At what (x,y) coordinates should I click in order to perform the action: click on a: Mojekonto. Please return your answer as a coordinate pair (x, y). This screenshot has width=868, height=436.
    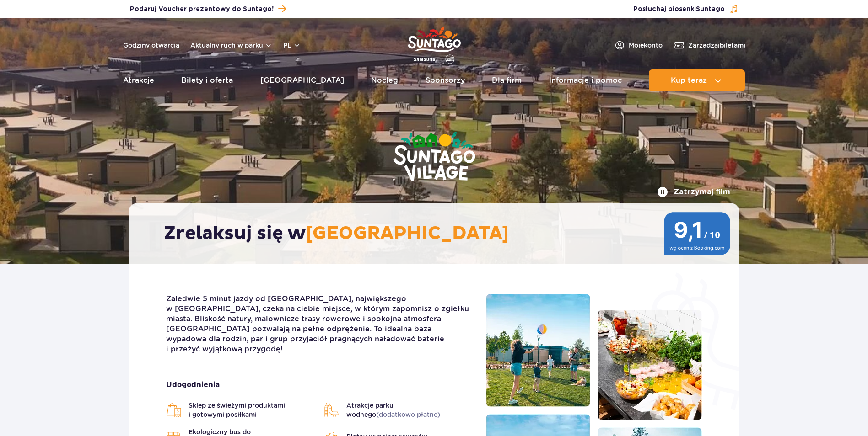
    Looking at the image, I should click on (639, 46).